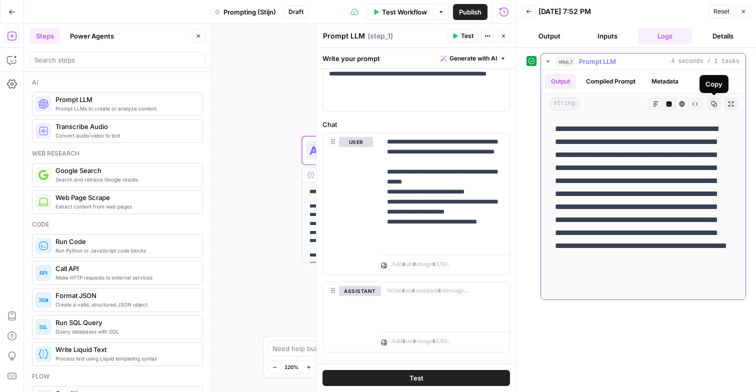 Image resolution: width=756 pixels, height=392 pixels. Describe the element at coordinates (607, 36) in the screenshot. I see `button: Inputs` at that location.